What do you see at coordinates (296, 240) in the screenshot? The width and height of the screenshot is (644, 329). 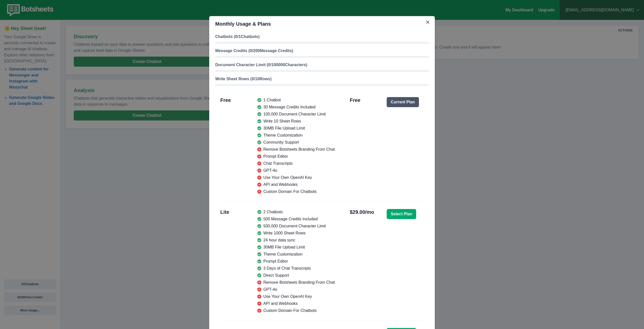 I see `li: 24 hour data sync` at bounding box center [296, 240].